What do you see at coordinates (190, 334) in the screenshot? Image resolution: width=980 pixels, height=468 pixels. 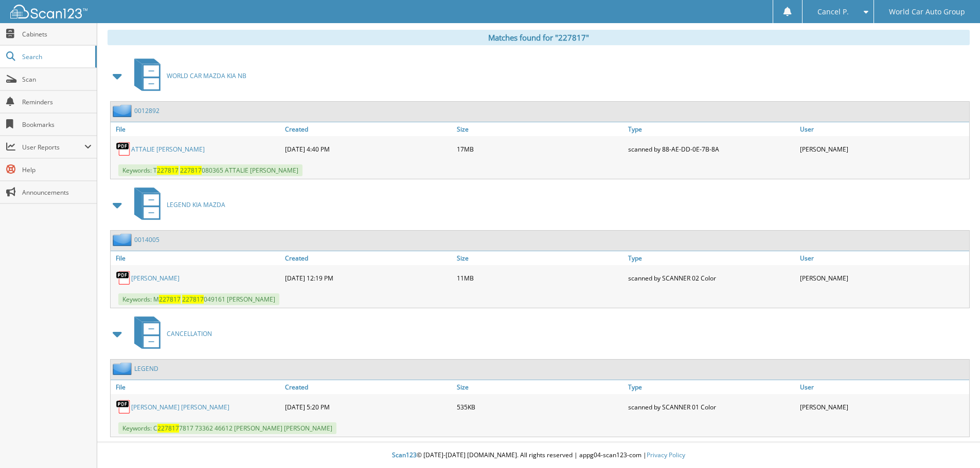 I see `span: CANCELLATION` at bounding box center [190, 334].